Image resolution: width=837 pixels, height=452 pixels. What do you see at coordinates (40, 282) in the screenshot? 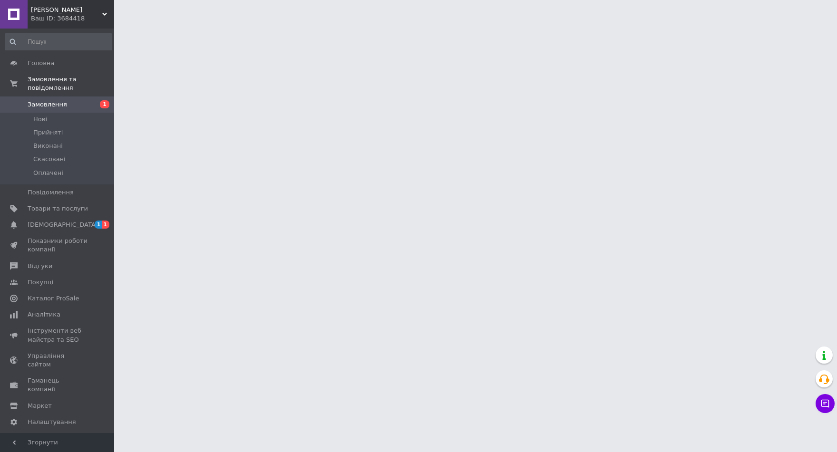
I see `span: Покупці` at bounding box center [40, 282].